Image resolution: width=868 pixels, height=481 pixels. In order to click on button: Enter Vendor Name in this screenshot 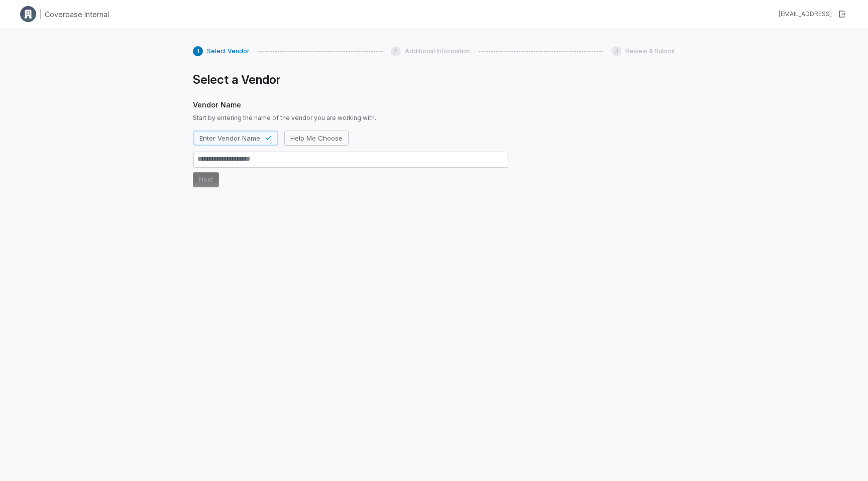, I will do `click(235, 138)`.